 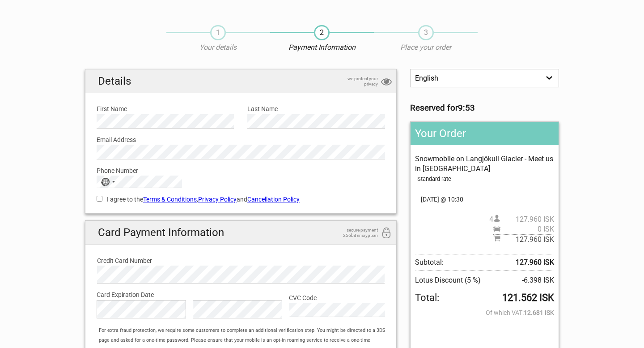 I want to click on strong: 121.562 ISK, so click(x=528, y=298).